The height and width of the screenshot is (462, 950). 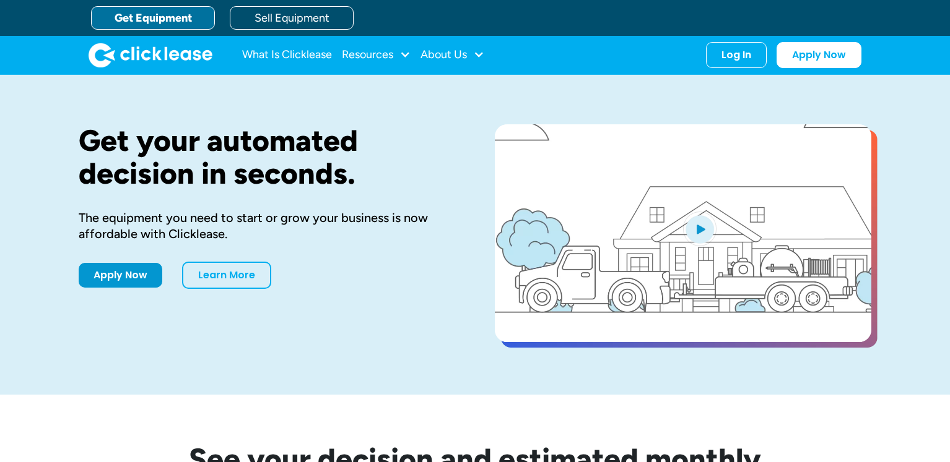 I want to click on a: home, so click(x=150, y=55).